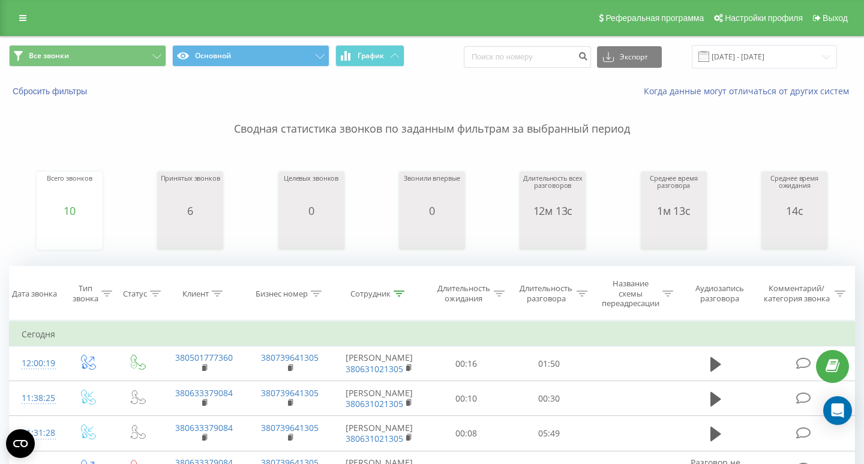 This screenshot has height=464, width=864. I want to click on td: 00:16, so click(467, 364).